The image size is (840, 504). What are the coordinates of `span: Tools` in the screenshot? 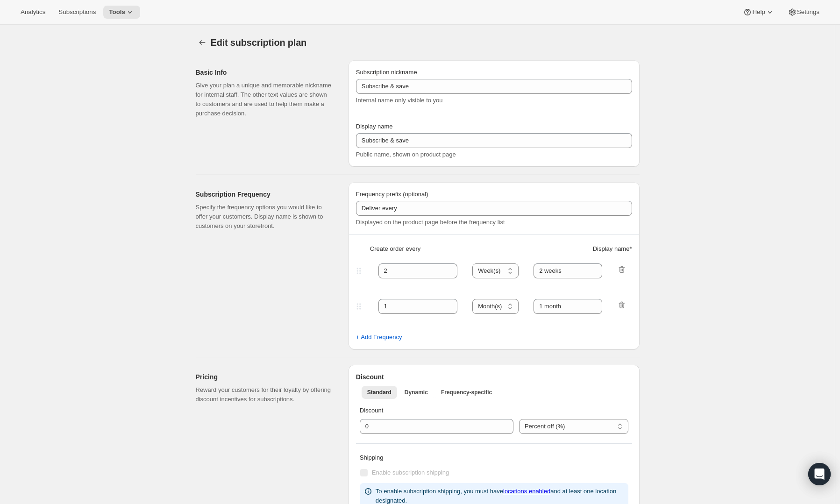 It's located at (117, 12).